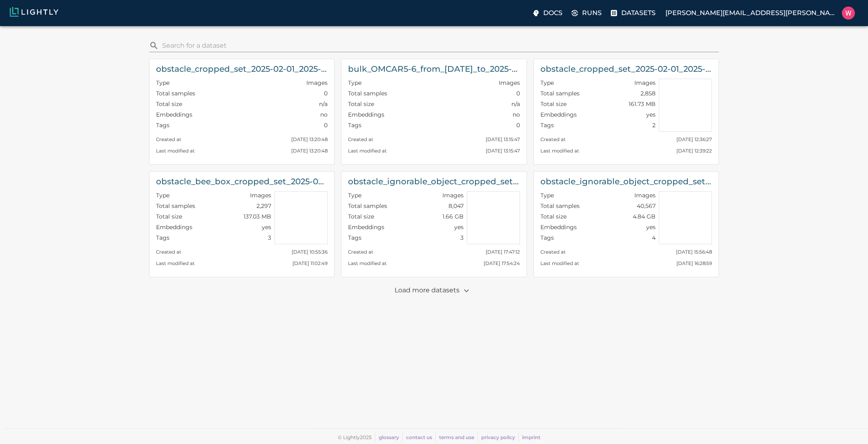  Describe the element at coordinates (626, 225) in the screenshot. I see `a: obstacle_ignorable_object_cropped_set_2025-08-14_17-21-30TypeImagesTotal samples40,567Total size4...` at that location.